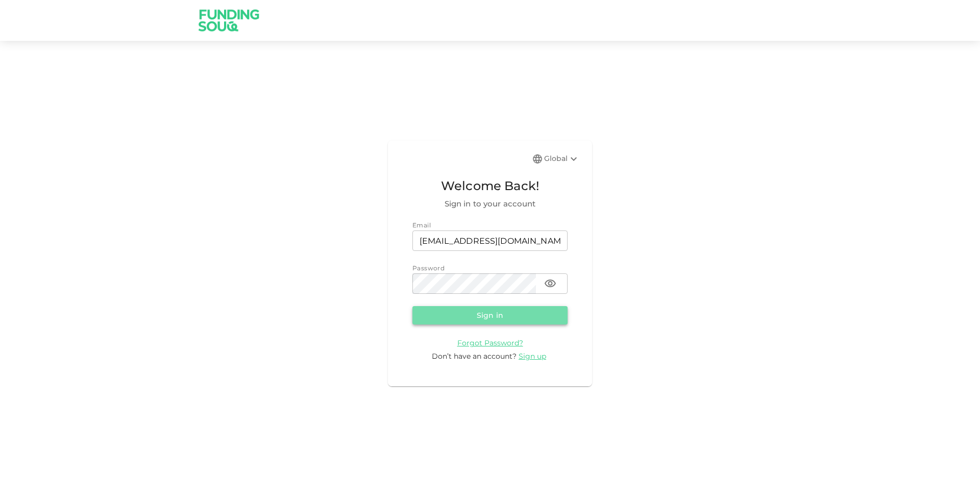  Describe the element at coordinates (428, 268) in the screenshot. I see `span: Password` at that location.